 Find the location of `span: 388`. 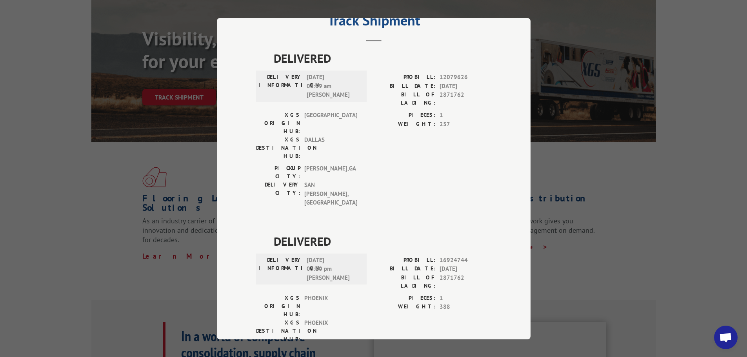

span: 388 is located at coordinates (466, 307).